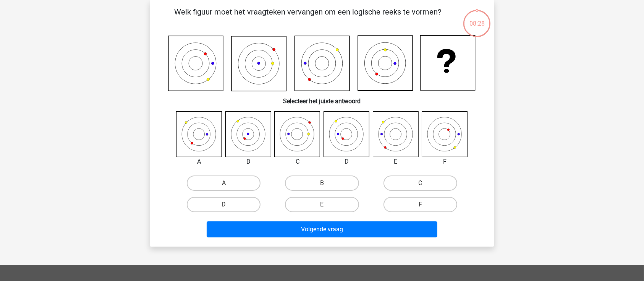 The width and height of the screenshot is (644, 281). I want to click on h6: Selecteer het juiste antwoord, so click(322, 98).